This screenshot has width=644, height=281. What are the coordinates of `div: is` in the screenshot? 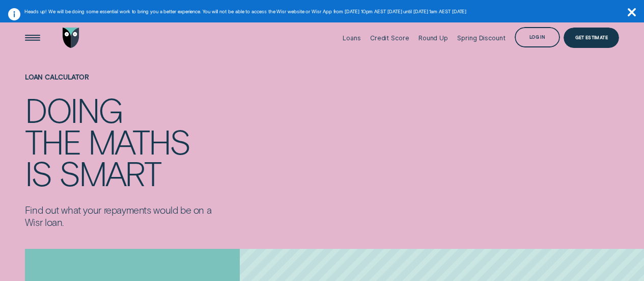 It's located at (38, 173).